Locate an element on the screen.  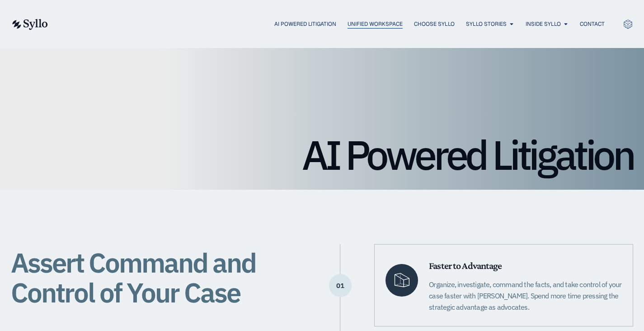
span: Inside Syllo is located at coordinates (543, 24).